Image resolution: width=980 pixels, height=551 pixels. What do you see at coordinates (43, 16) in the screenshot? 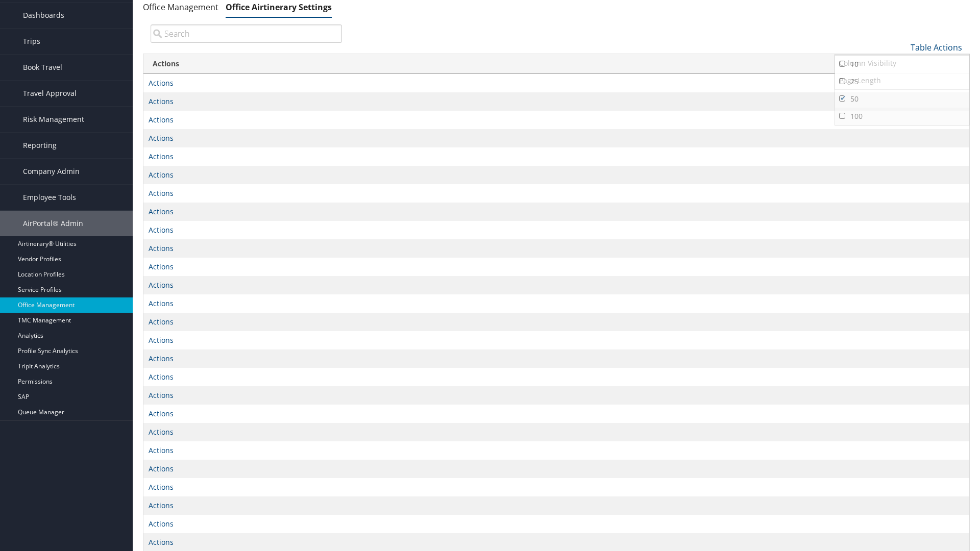
I see `span: Dashboards` at bounding box center [43, 16].